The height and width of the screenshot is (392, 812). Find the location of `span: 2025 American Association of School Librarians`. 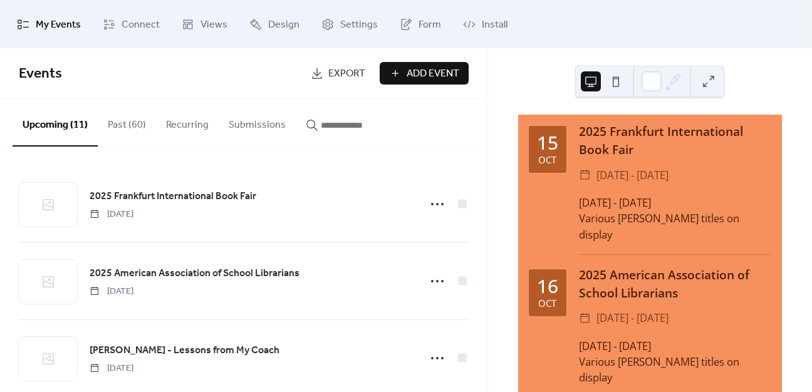

span: 2025 American Association of School Librarians is located at coordinates (194, 274).